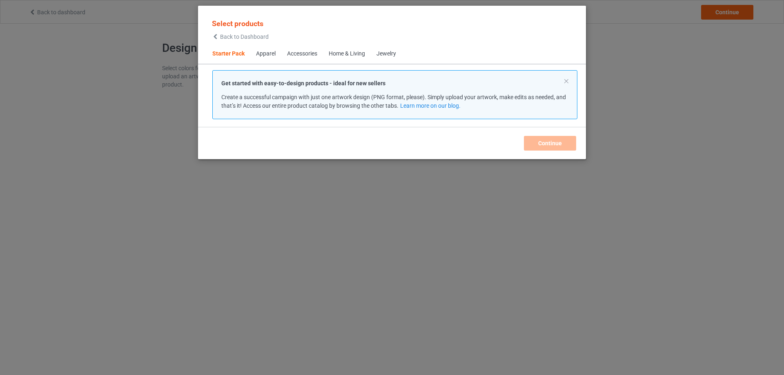 This screenshot has width=784, height=375. What do you see at coordinates (394, 101) in the screenshot?
I see `span: Create a successful campaign with just one artwork design (PNG format, please). Simply upload you...` at bounding box center [394, 101].